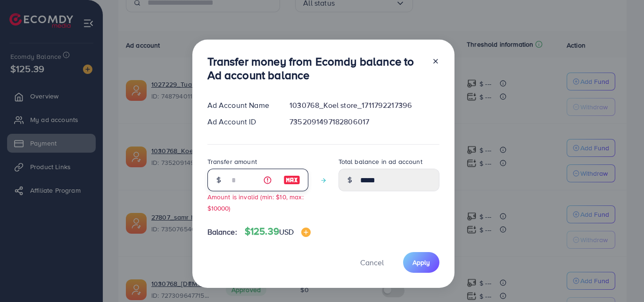  What do you see at coordinates (372, 262) in the screenshot?
I see `button: Cancel` at bounding box center [372, 262].